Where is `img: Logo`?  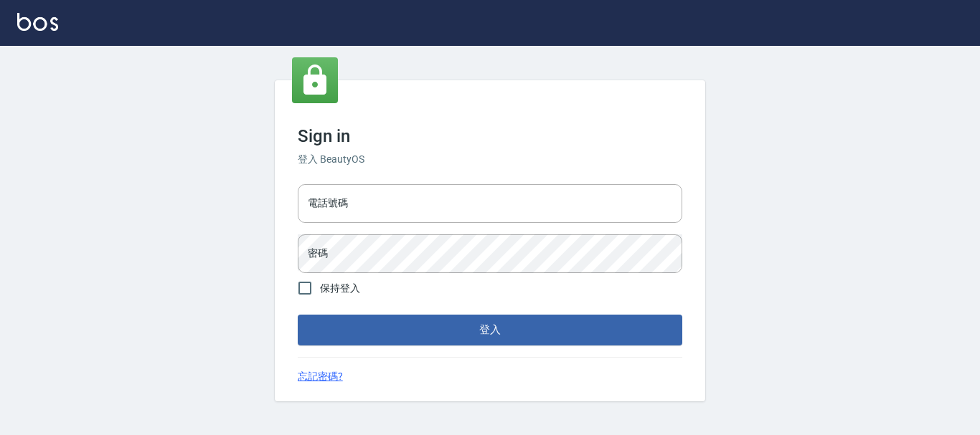 img: Logo is located at coordinates (37, 21).